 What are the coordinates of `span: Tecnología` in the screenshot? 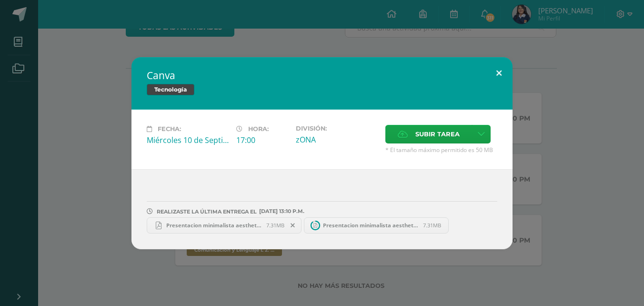 It's located at (170, 90).